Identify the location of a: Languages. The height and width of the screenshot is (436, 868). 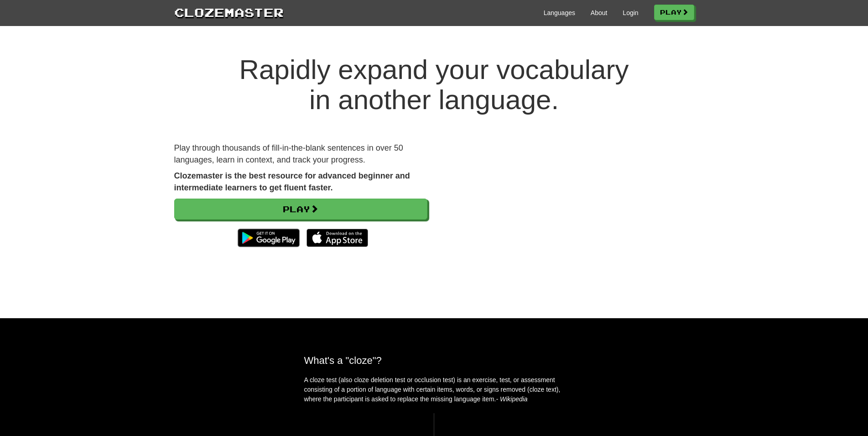
(559, 13).